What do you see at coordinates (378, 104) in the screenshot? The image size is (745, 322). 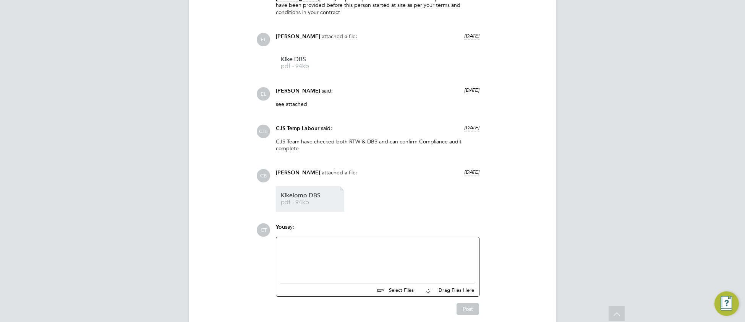 I see `p: see attached` at bounding box center [378, 104].